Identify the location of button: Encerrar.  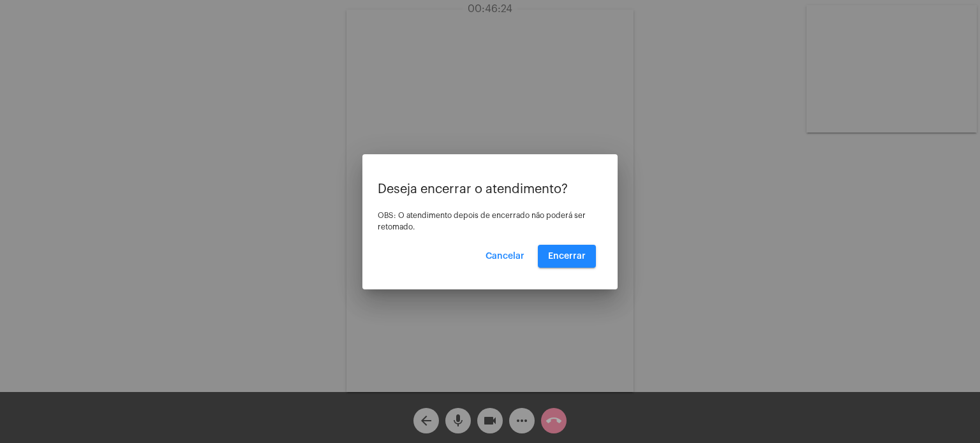
(567, 257).